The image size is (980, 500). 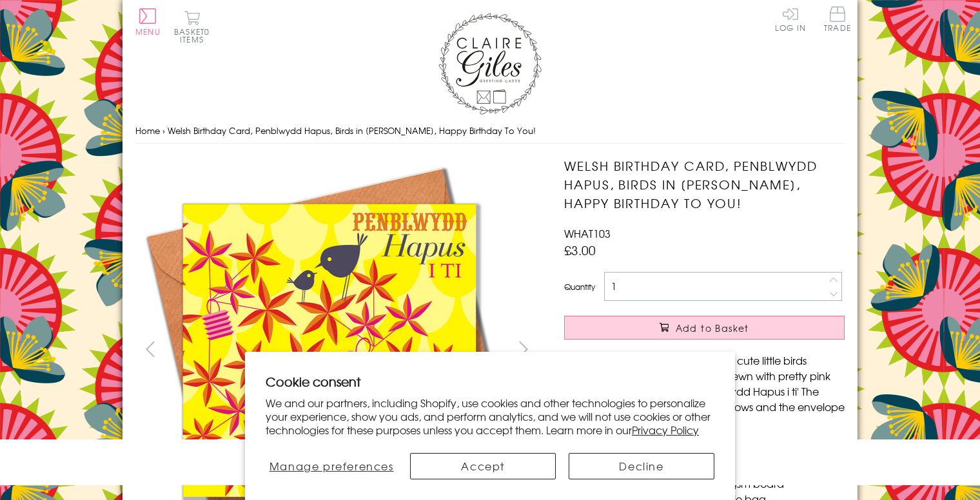 What do you see at coordinates (490, 131) in the screenshot?
I see `nav: breadcrumbs` at bounding box center [490, 131].